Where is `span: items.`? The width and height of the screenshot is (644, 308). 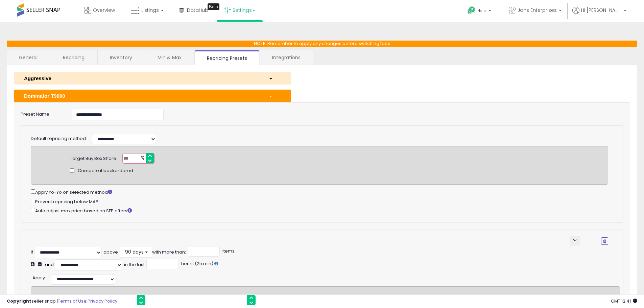
span: items. is located at coordinates (229, 251).